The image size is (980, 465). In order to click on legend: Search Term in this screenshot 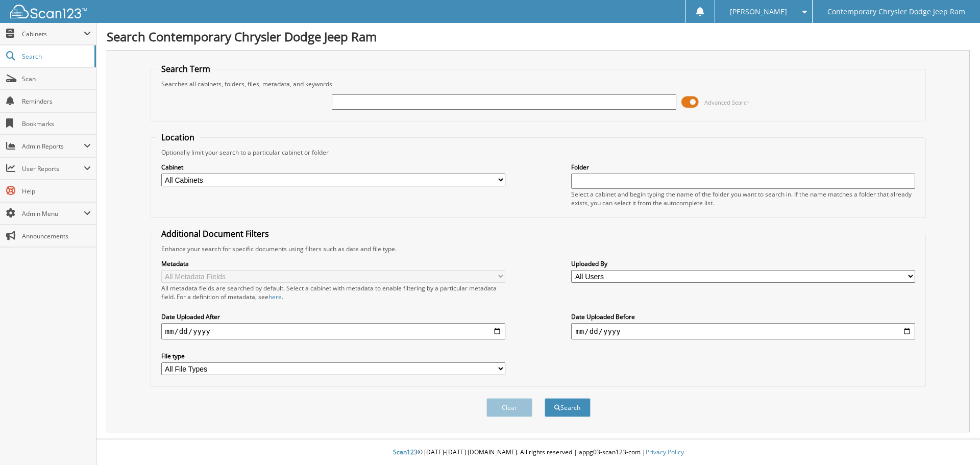, I will do `click(186, 69)`.